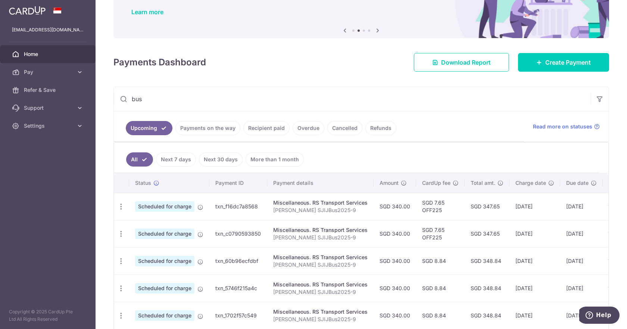 This screenshot has width=627, height=329. Describe the element at coordinates (49, 90) in the screenshot. I see `span: Refer & Save` at that location.